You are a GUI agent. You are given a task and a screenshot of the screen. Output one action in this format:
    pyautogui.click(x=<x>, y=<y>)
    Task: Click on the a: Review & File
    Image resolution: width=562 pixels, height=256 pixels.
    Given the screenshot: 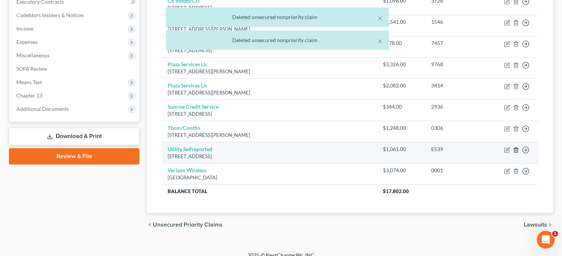 What is the action you would take?
    pyautogui.click(x=74, y=156)
    